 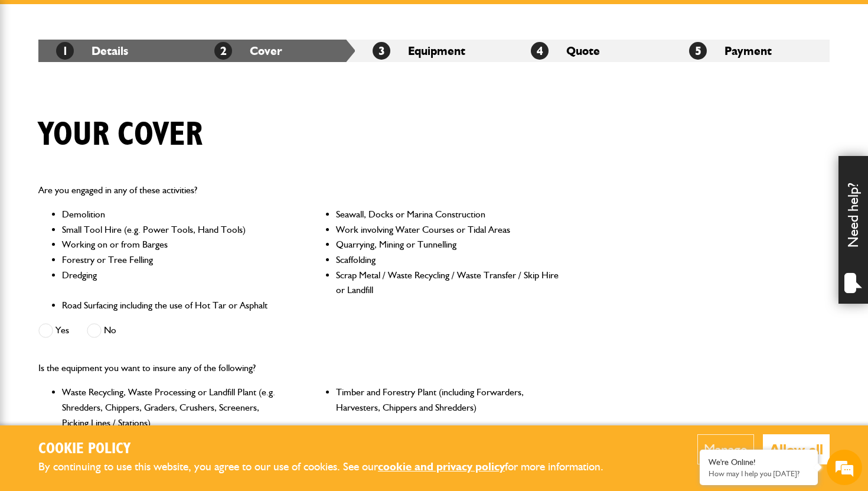 I want to click on li: Forestry or Tree Felling, so click(x=174, y=260).